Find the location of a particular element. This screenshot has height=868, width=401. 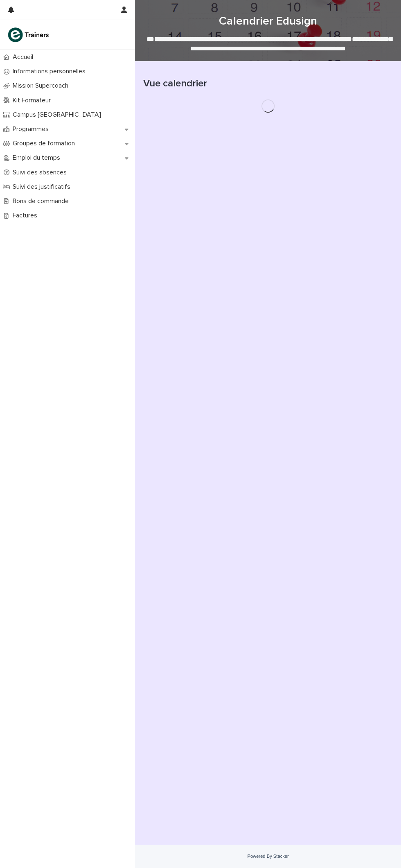

p: Programmes is located at coordinates (32, 129).